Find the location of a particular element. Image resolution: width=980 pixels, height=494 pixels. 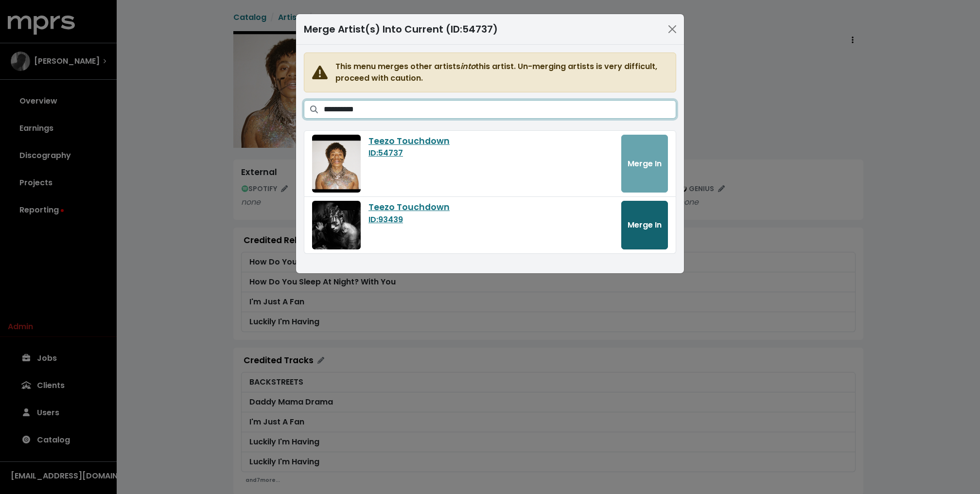

div: Merge Artist(s) Into Current (ID: 54737 ) is located at coordinates (400, 29).